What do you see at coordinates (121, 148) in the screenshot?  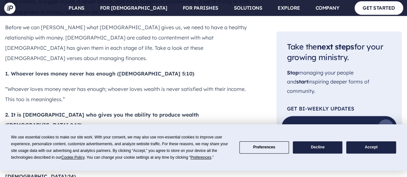 I see `div: We use essential cookies to make our site work. With your consent, we may also use non-essential ...` at bounding box center [121, 148].